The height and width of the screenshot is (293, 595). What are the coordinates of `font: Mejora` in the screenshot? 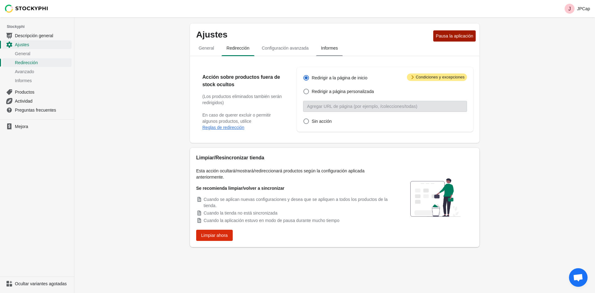 It's located at (21, 126).